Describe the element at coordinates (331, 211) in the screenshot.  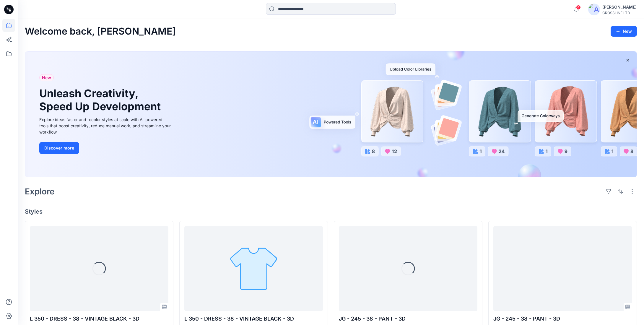
I see `h4: Styles` at that location.